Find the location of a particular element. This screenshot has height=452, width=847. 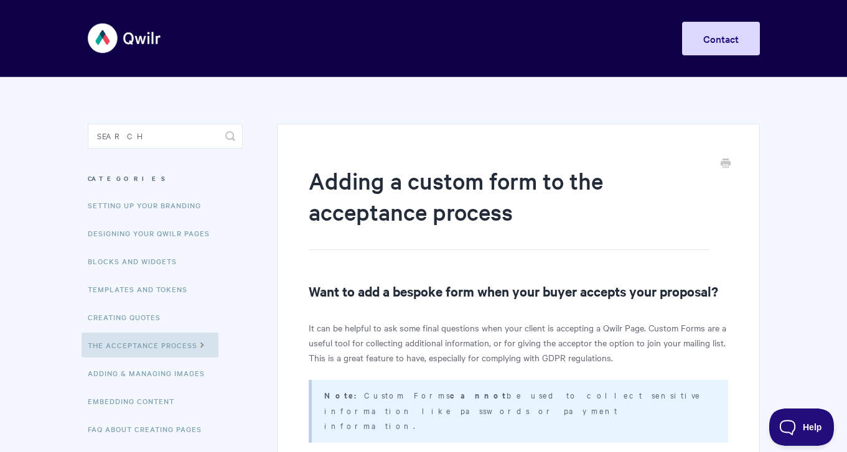

a: Adding & Managing Images is located at coordinates (151, 373).